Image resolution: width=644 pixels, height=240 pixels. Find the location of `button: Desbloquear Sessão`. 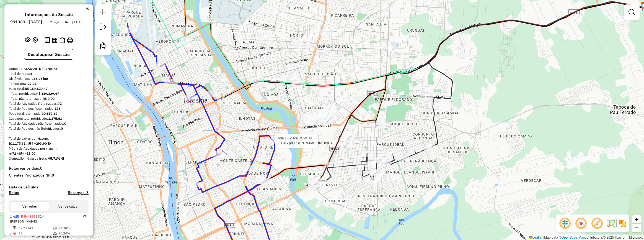

button: Desbloquear Sessão is located at coordinates (48, 54).